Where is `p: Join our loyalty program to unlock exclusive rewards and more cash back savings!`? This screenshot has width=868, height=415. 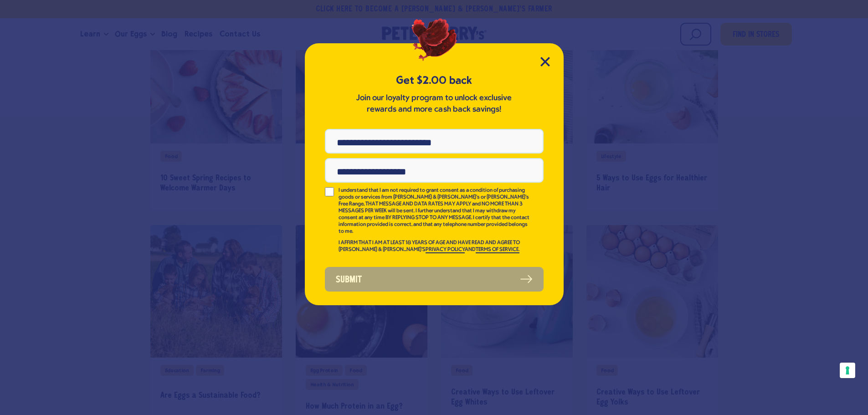
p: Join our loyalty program to unlock exclusive rewards and more cash back savings! is located at coordinates (434, 104).